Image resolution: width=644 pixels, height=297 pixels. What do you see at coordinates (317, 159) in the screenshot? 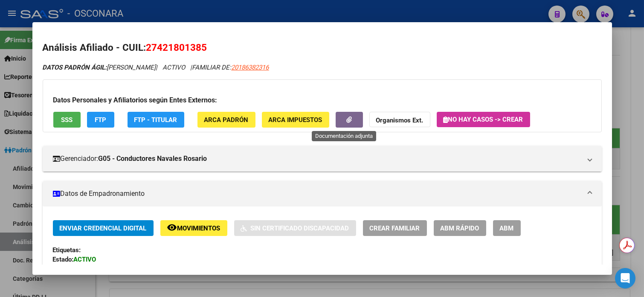
I see `mat-panel-title: Gerenciador:` at bounding box center [317, 159].